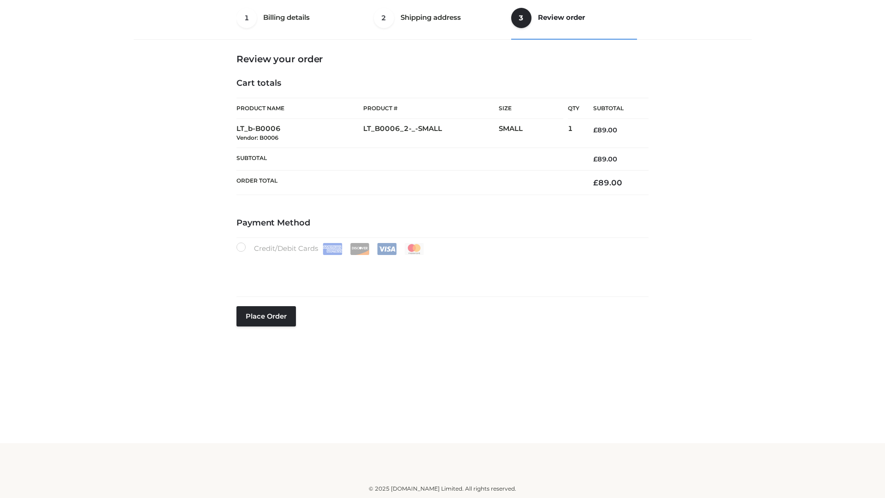 Image resolution: width=885 pixels, height=498 pixels. What do you see at coordinates (442, 59) in the screenshot?
I see `h3: Review your order` at bounding box center [442, 59].